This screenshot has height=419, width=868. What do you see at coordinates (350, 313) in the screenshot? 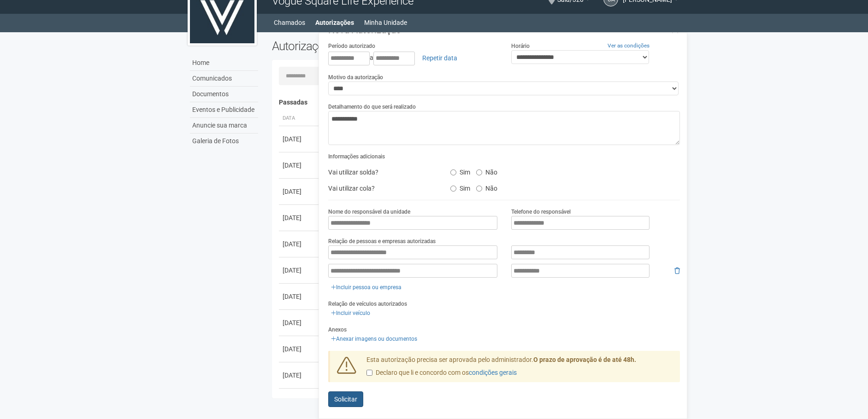
I see `a: Incluir veículo` at bounding box center [350, 313].